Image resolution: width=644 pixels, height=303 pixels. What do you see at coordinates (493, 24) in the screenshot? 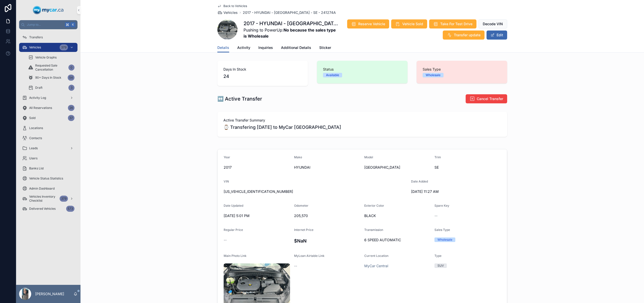
I see `button: Decode VIN` at bounding box center [493, 24].